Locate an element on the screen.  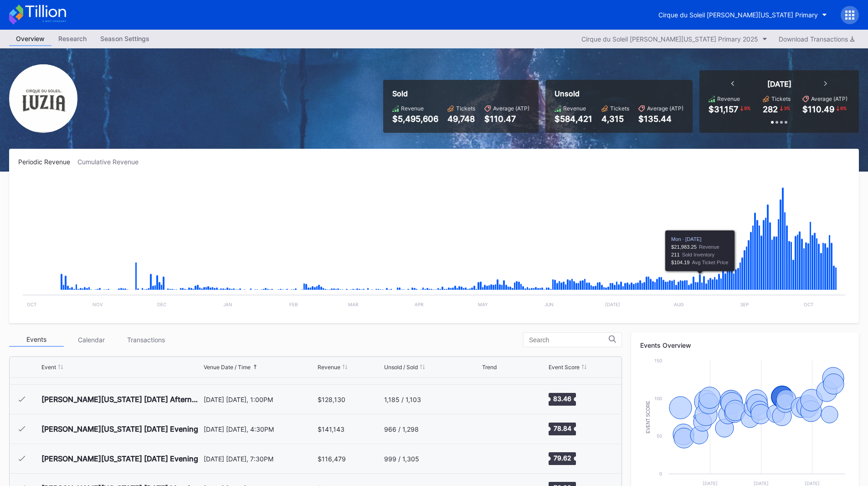
text: Feb is located at coordinates (294, 304).